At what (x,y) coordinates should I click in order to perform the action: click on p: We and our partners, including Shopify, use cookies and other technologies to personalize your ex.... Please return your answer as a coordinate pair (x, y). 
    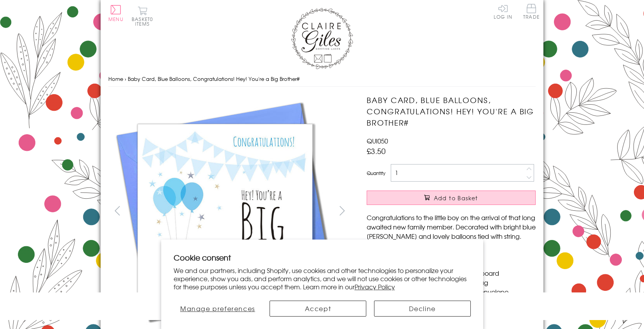
    Looking at the image, I should click on (322, 279).